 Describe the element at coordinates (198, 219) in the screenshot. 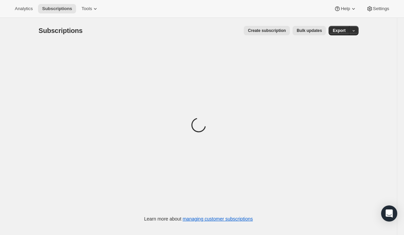

I see `p: Learn more about` at that location.